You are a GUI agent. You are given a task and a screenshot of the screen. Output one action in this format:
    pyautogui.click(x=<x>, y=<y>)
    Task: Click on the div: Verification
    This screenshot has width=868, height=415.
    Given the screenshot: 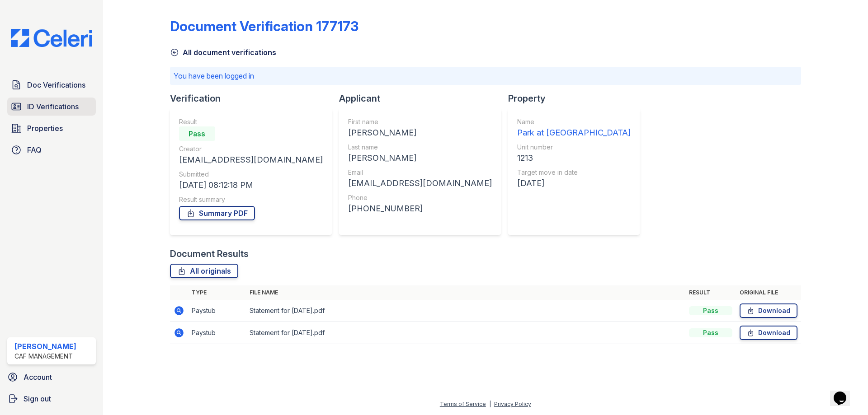 What is the action you would take?
    pyautogui.click(x=254, y=98)
    